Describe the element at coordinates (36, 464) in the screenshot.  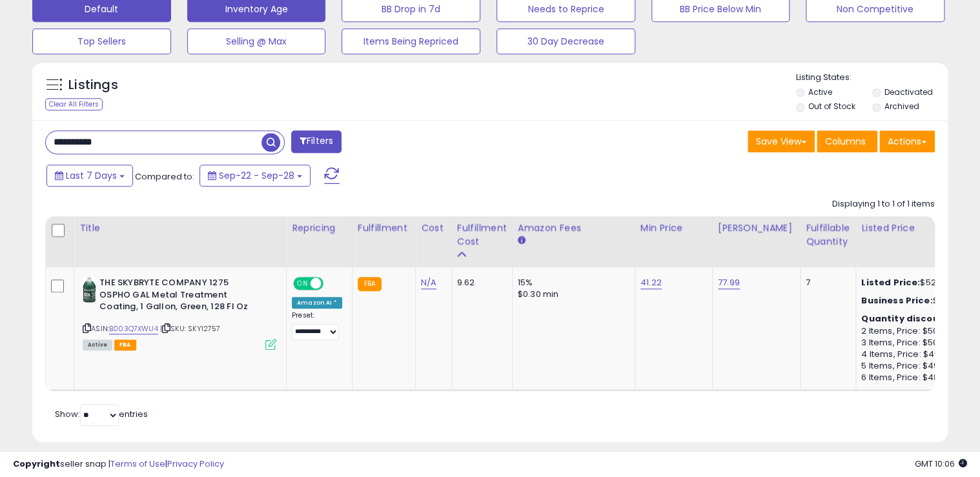
I see `strong: Copyright` at that location.